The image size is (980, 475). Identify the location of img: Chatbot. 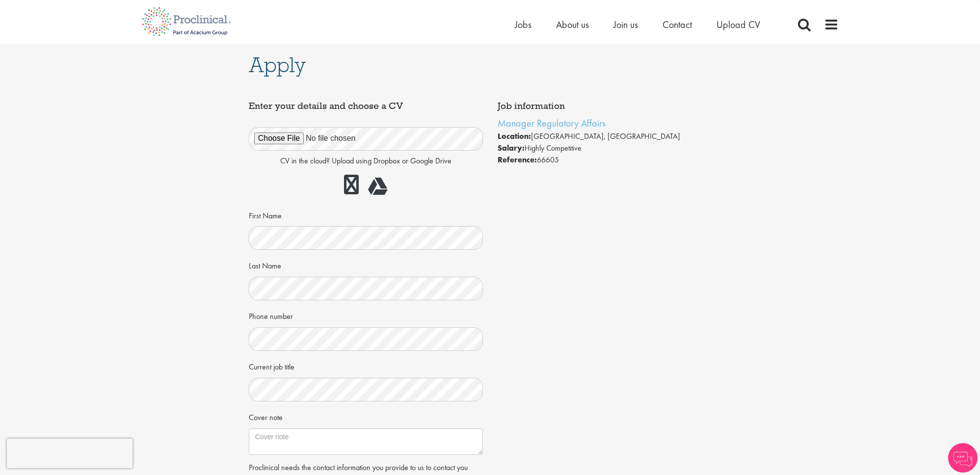
(963, 458).